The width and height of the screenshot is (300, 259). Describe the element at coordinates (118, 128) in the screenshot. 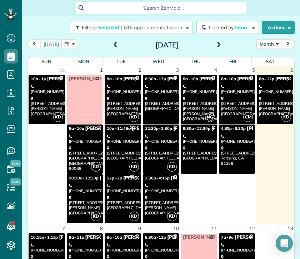

I see `span: 10a - 11:45a` at that location.